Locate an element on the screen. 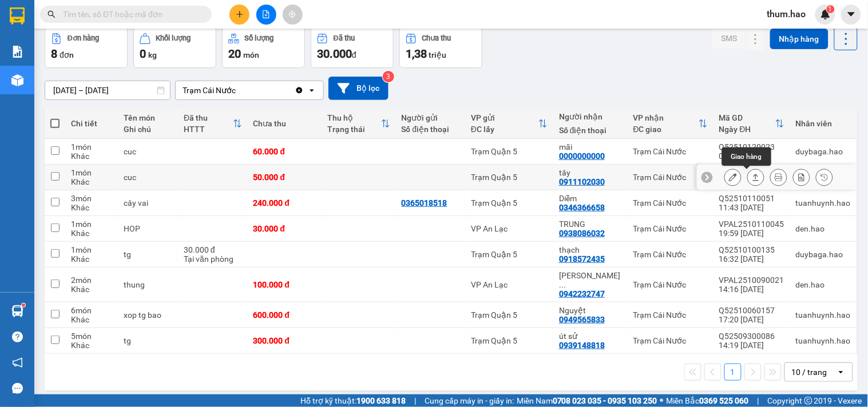 The width and height of the screenshot is (868, 407). span: search is located at coordinates (51, 14).